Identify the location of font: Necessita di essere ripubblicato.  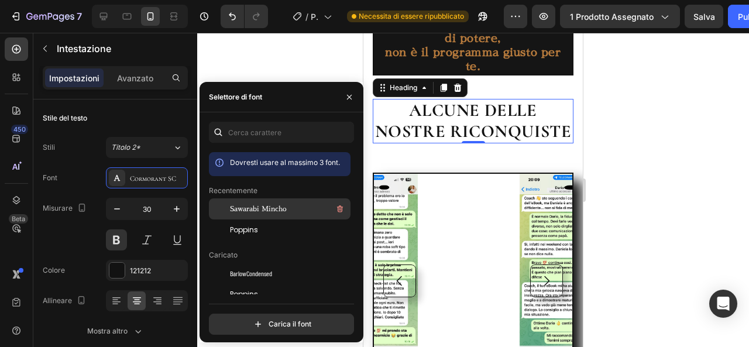
(412, 16).